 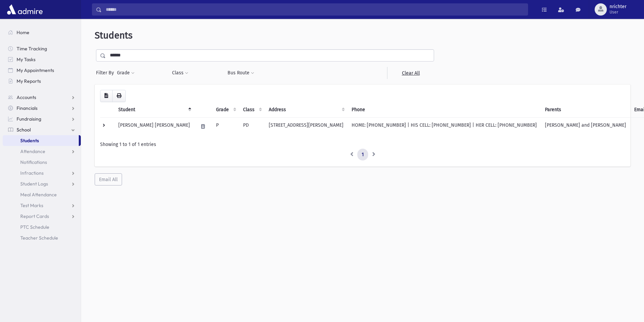 I want to click on input: Search, so click(x=315, y=9).